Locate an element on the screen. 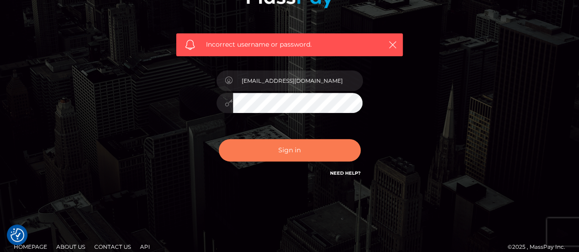  div: © 2025 , MassPay Inc. is located at coordinates (539, 247).